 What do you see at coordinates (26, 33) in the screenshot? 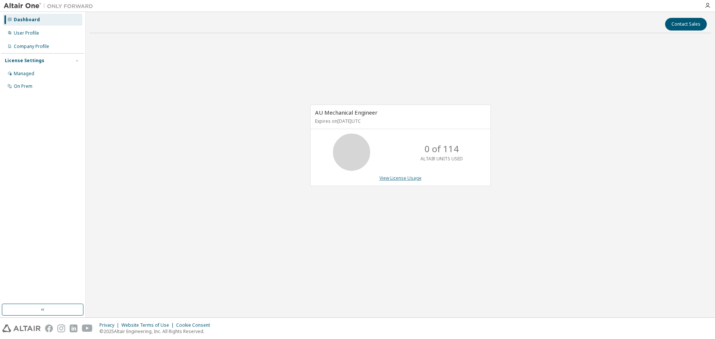
I see `div: User Profile` at bounding box center [26, 33].